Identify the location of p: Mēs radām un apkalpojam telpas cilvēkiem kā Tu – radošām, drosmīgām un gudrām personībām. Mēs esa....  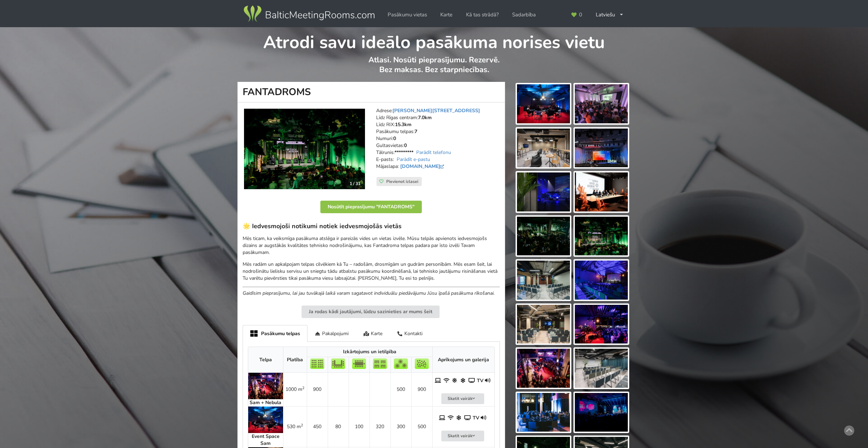
(371, 271).